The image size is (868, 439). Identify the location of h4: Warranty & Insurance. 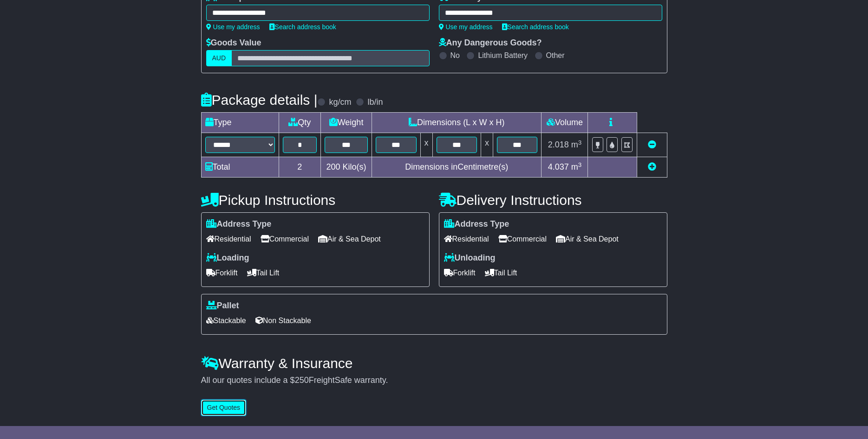
(434, 363).